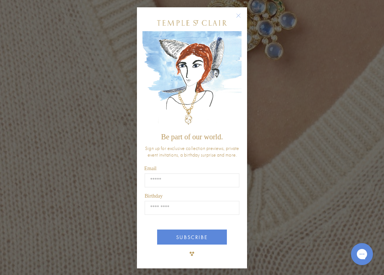  Describe the element at coordinates (192, 237) in the screenshot. I see `button: SUBSCRIBE` at that location.